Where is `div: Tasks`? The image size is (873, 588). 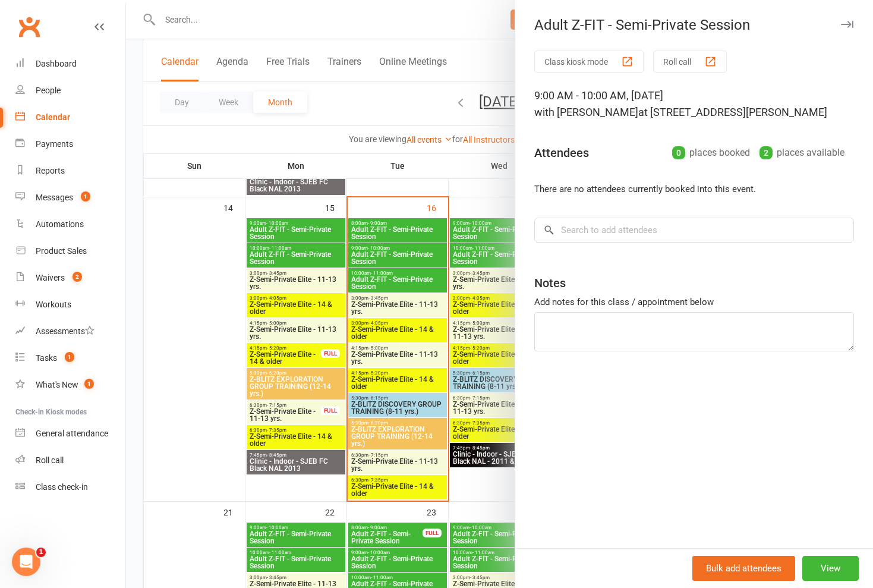
div: Tasks is located at coordinates (46, 358).